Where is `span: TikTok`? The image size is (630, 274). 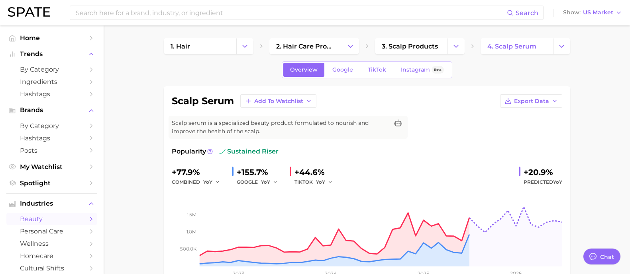
span: TikTok is located at coordinates (377, 70).